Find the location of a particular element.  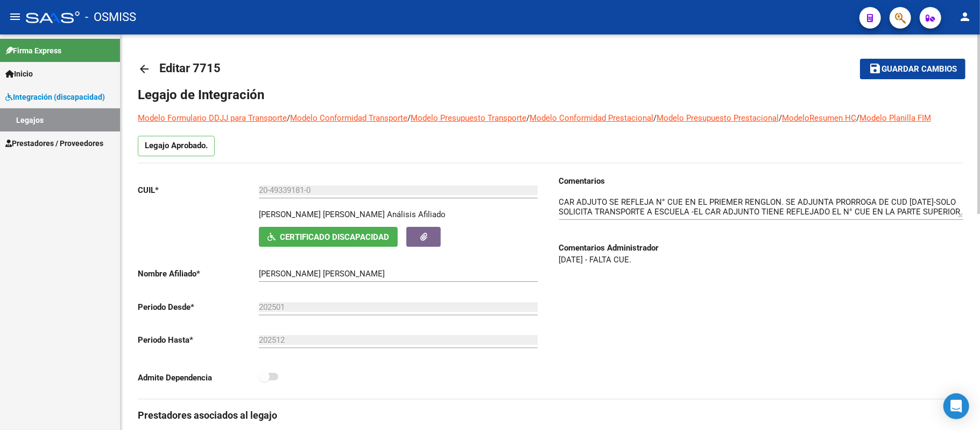

a: ModeloResumen HC is located at coordinates (819, 118).